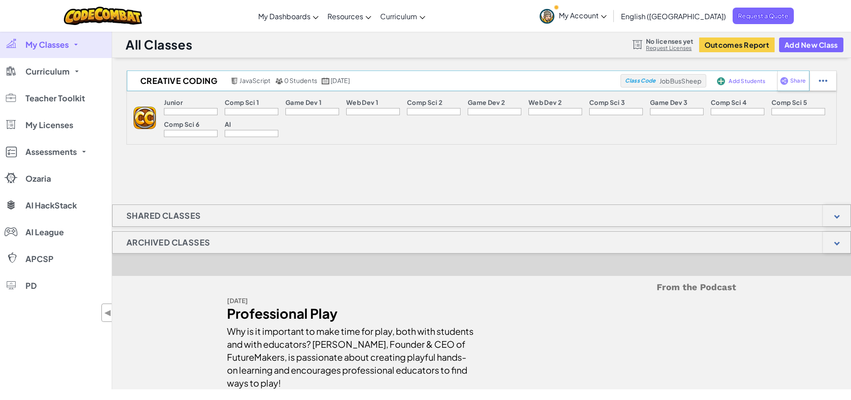 The image size is (851, 400). Describe the element at coordinates (177, 81) in the screenshot. I see `h2: Creative Coding` at that location.